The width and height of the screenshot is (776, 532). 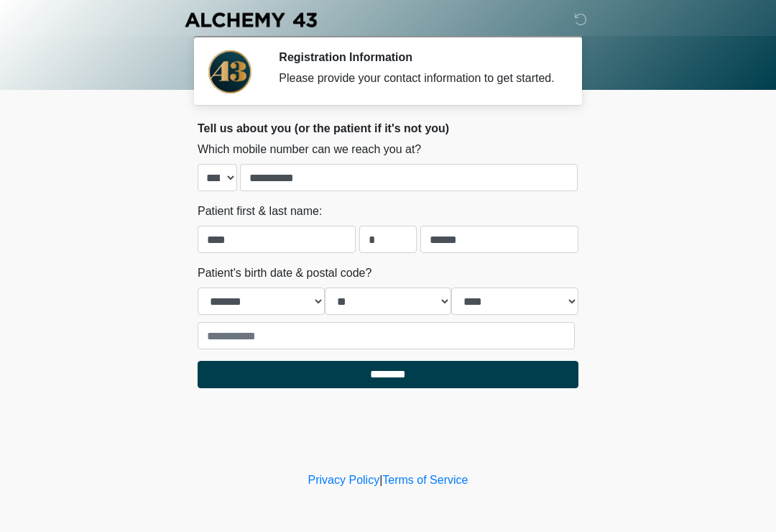 I want to click on h2: Tell us about you (or the patient if it's not you), so click(x=388, y=128).